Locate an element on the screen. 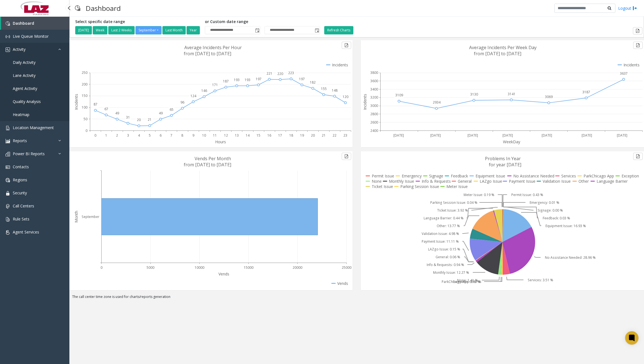 The height and width of the screenshot is (364, 644). text: General: 0.06 % is located at coordinates (448, 257).